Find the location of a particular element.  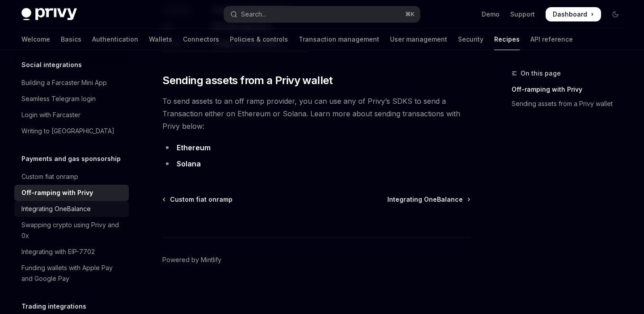

div: Integrating with EIP-7702 is located at coordinates (58, 252).